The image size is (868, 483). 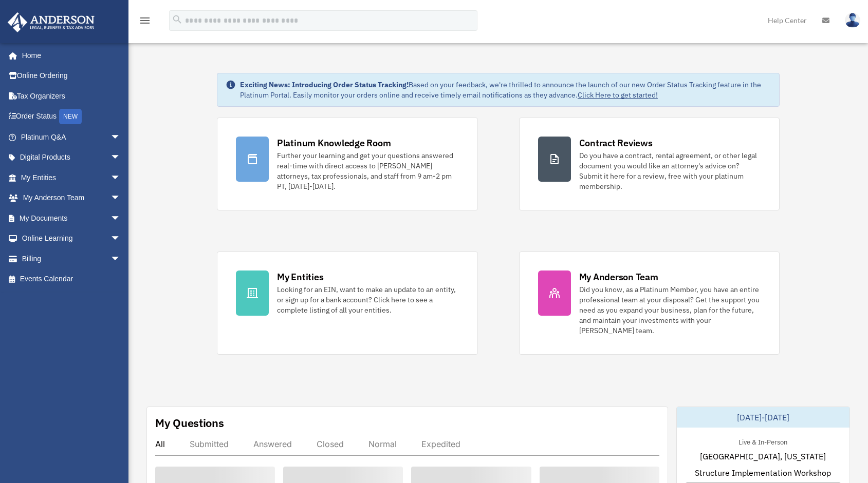 What do you see at coordinates (272, 444) in the screenshot?
I see `div: Answered` at bounding box center [272, 444].